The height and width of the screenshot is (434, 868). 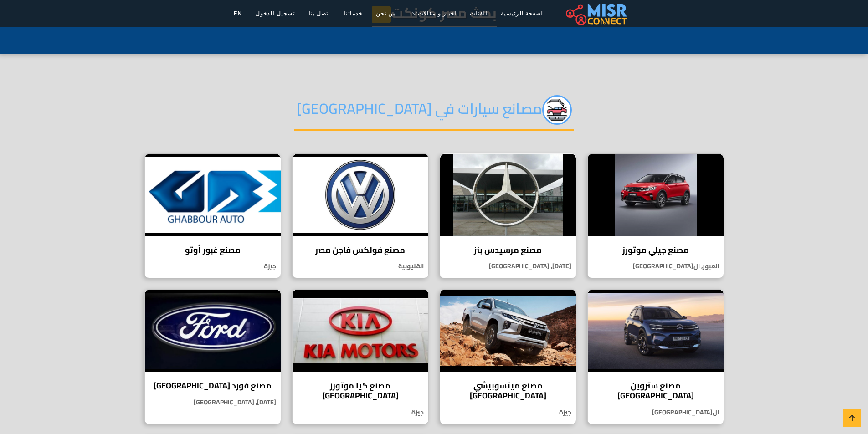 I want to click on img: مصنع ميتسوبيشي مصر, so click(x=508, y=331).